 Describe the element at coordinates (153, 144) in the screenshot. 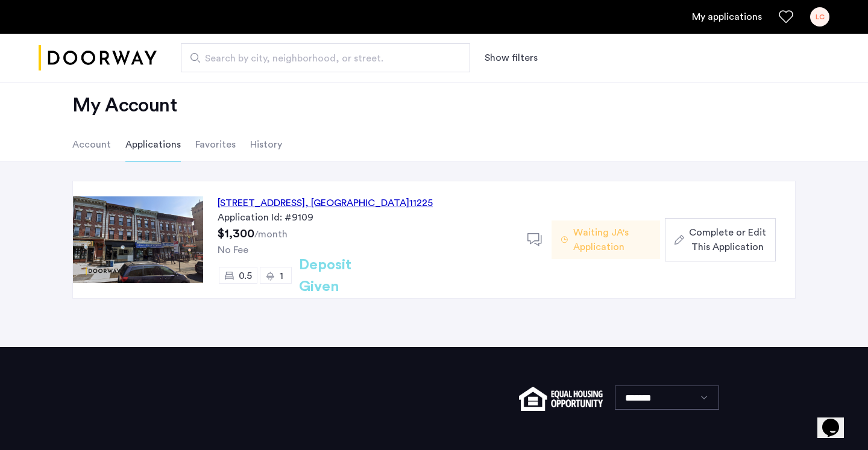

I see `li: Applications` at that location.